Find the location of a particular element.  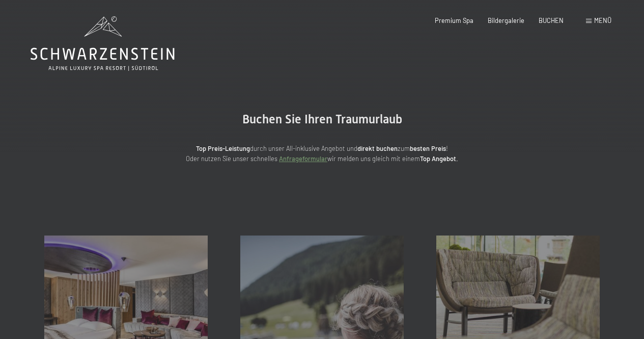

strong: direkt buchen is located at coordinates (377, 148).